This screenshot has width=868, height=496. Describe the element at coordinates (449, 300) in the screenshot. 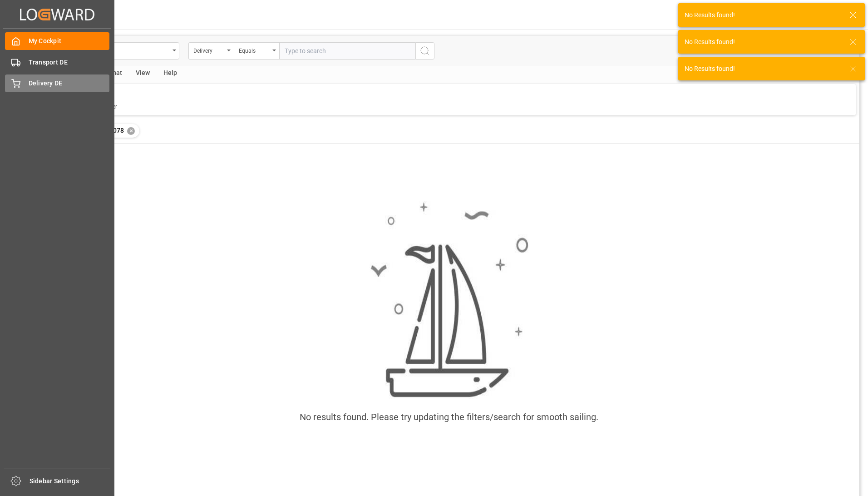

I see `img: smooth_sailing.jpeg` at that location.